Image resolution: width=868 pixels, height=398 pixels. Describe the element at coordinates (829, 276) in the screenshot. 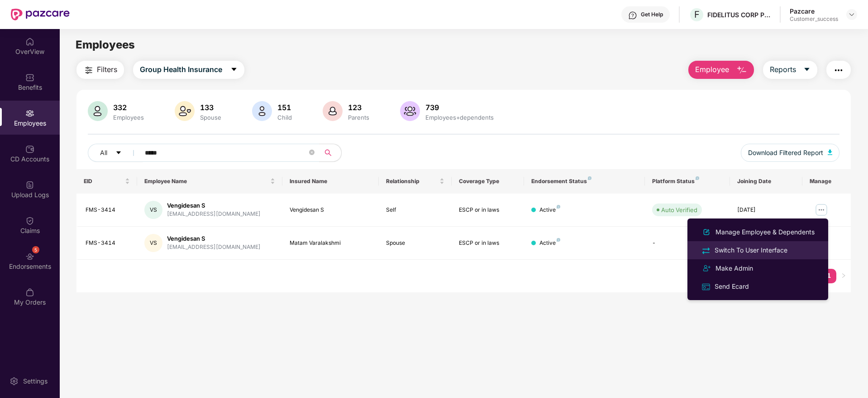

I see `a: 1` at that location.